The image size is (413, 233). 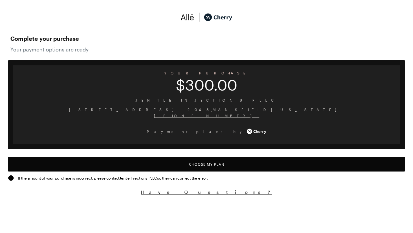 I want to click on span: Jentle Injections PLLC, so click(x=207, y=100).